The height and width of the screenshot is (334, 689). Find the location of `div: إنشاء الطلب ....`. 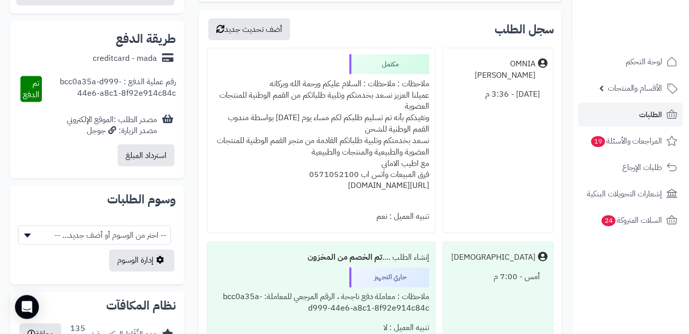

div: إنشاء الطلب .... is located at coordinates (321, 258).